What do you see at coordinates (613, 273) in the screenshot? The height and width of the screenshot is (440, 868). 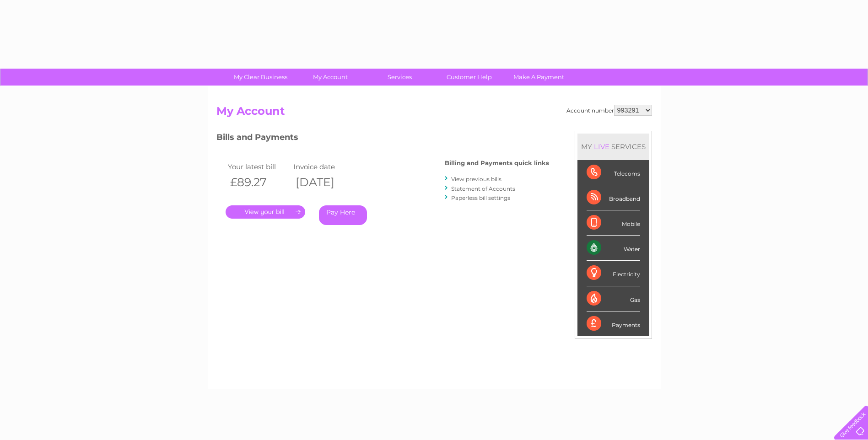 I see `div: Electricity` at bounding box center [613, 273].